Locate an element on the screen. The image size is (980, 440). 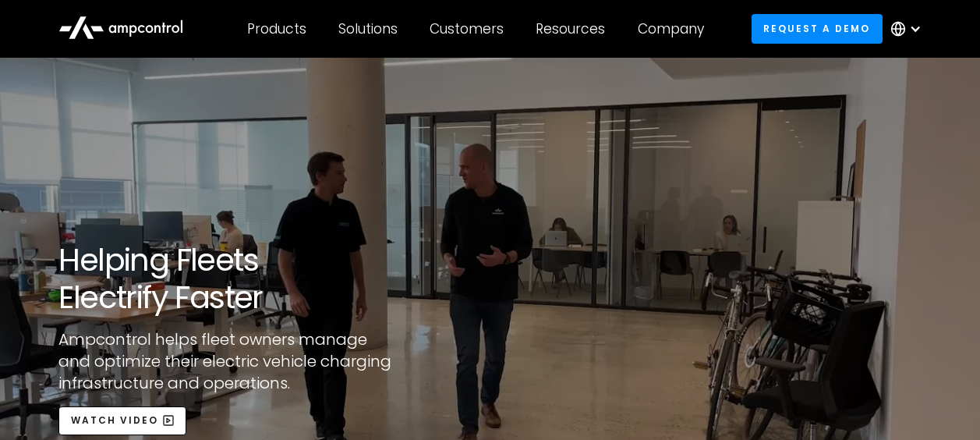
div: Solutions is located at coordinates (368, 28).